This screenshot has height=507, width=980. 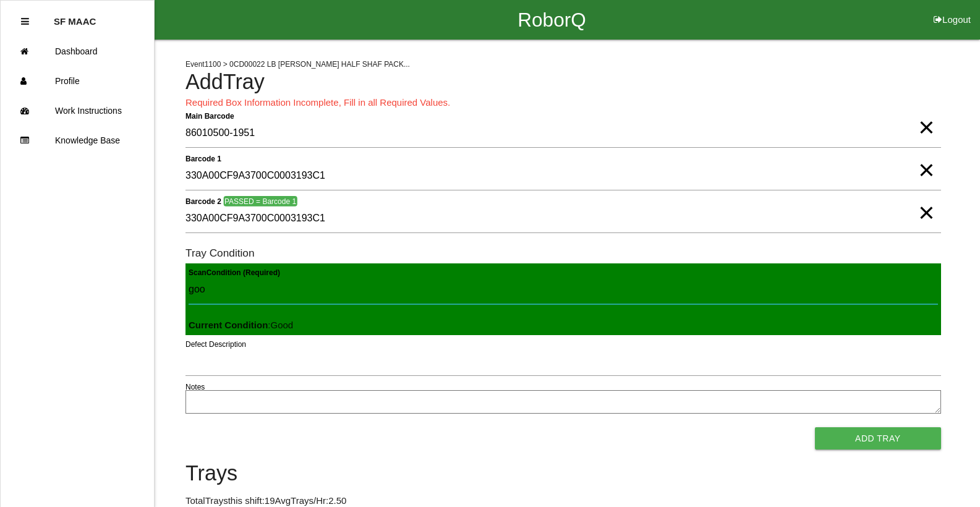 What do you see at coordinates (563, 253) in the screenshot?
I see `h6: Tray Condition` at bounding box center [563, 253].